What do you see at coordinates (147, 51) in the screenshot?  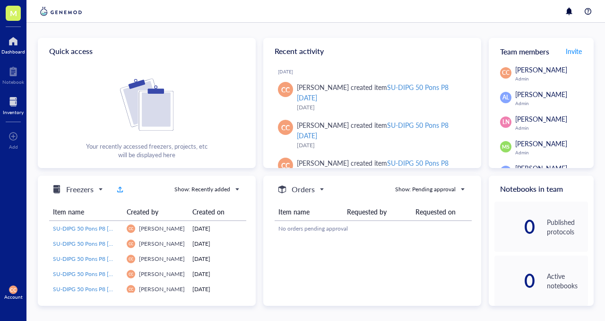 I see `div: Quick access` at bounding box center [147, 51].